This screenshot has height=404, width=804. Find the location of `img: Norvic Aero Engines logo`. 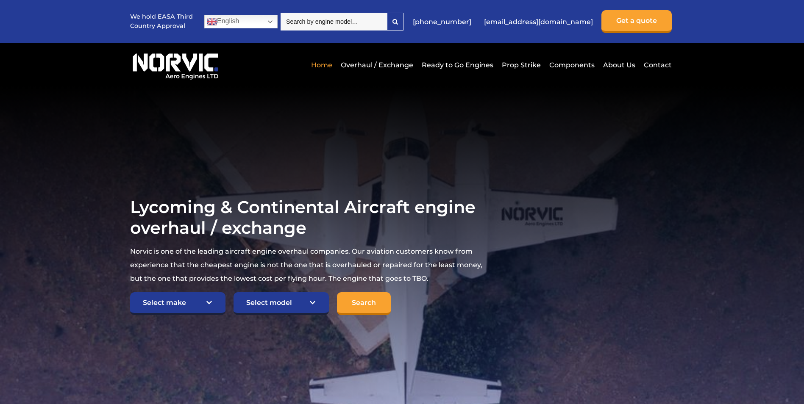

img: Norvic Aero Engines logo is located at coordinates (175, 65).